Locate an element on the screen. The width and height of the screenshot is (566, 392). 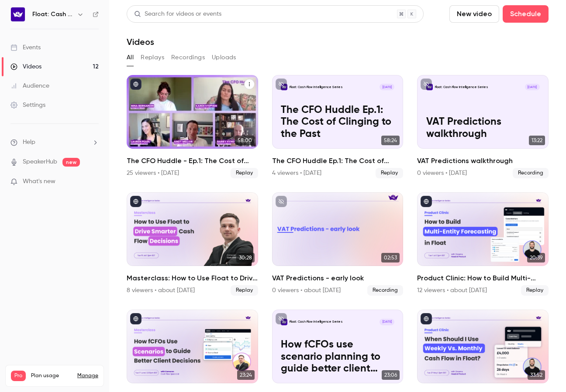
li: VAT Predictions walkthrough is located at coordinates (482, 126).